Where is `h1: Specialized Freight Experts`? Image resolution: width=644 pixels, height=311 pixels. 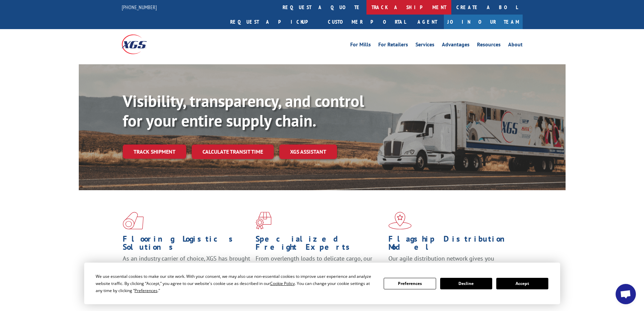 h1: Specialized Freight Experts is located at coordinates (319, 245).